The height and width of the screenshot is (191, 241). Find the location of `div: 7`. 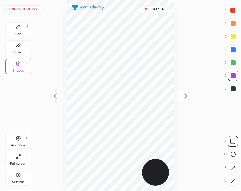

div: 7 is located at coordinates (232, 89).